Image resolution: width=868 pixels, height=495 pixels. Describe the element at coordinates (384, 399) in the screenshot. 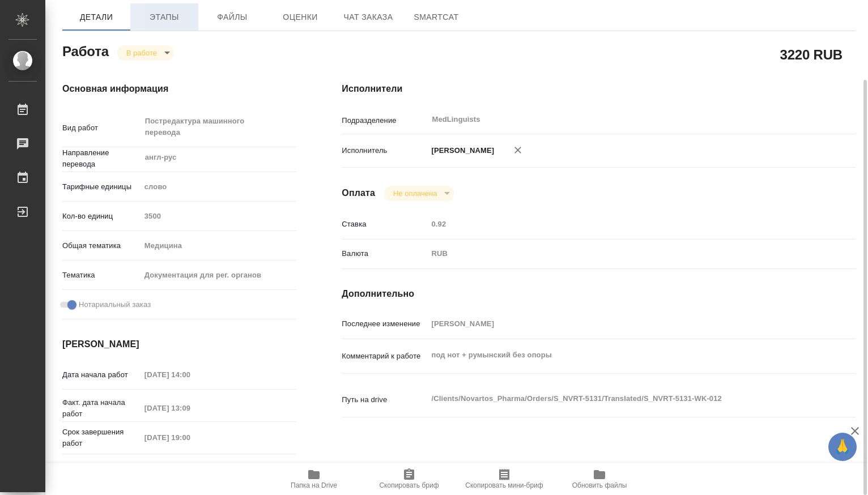

I see `p: Путь на drive` at that location.